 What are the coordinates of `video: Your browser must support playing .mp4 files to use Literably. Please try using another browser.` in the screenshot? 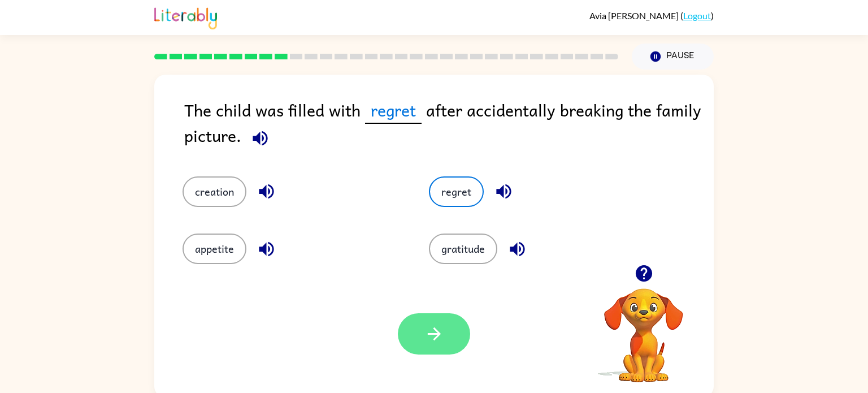 It's located at (643, 328).